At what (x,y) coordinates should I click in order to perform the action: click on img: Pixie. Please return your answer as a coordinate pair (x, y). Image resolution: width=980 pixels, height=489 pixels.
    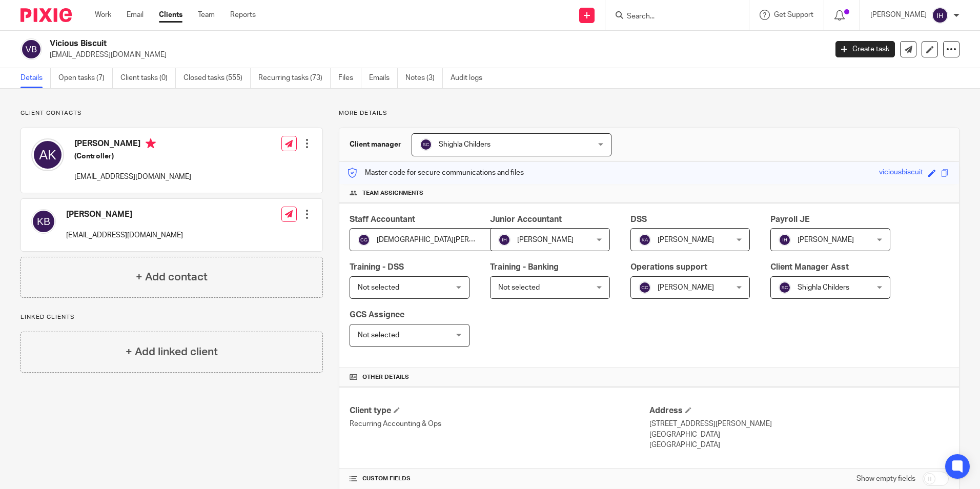
    Looking at the image, I should click on (46, 15).